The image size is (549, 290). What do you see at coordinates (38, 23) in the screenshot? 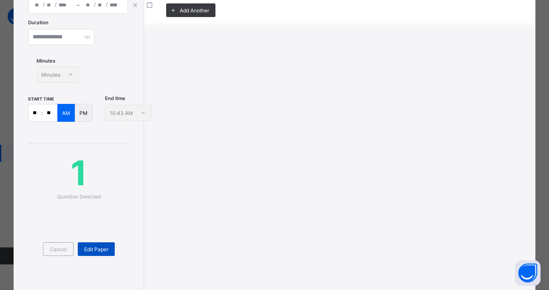
I see `label: Duration` at bounding box center [38, 23].